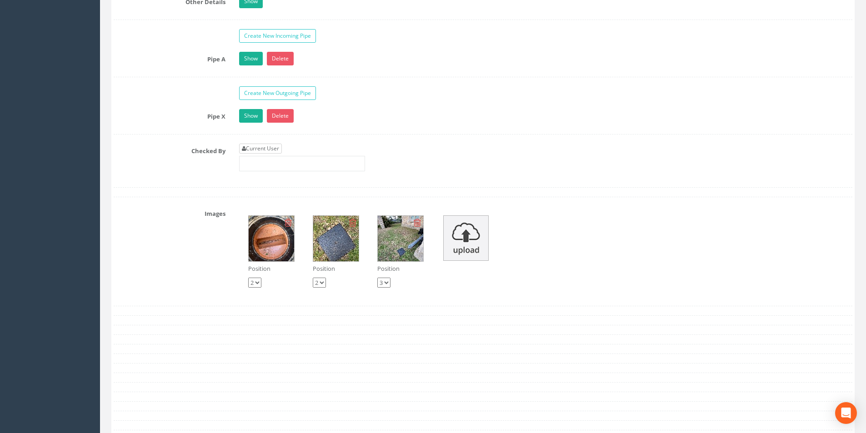 The height and width of the screenshot is (433, 866). What do you see at coordinates (170, 58) in the screenshot?
I see `label: Pipe A` at bounding box center [170, 58].